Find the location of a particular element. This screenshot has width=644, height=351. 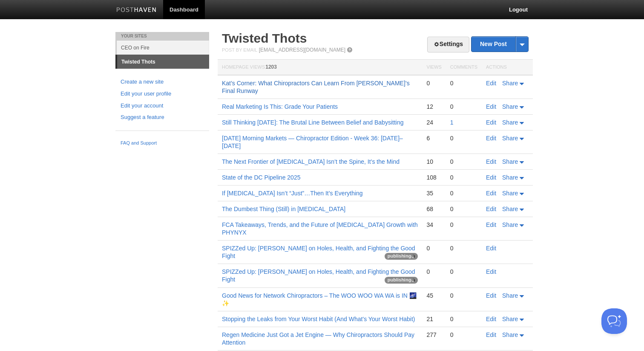

div: 68 is located at coordinates (434, 209).